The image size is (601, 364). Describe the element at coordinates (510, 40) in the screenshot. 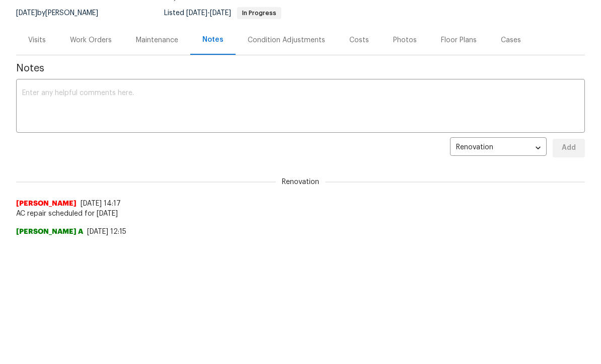

I see `div: Cases` at that location.